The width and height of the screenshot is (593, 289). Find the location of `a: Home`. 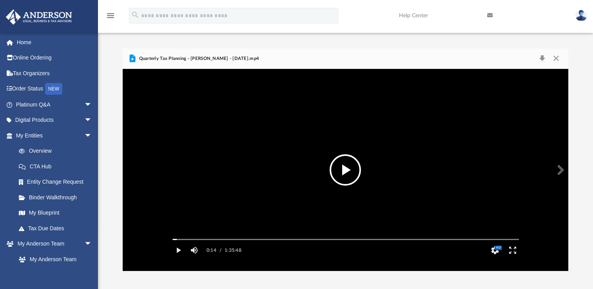

a: Home is located at coordinates (54, 42).